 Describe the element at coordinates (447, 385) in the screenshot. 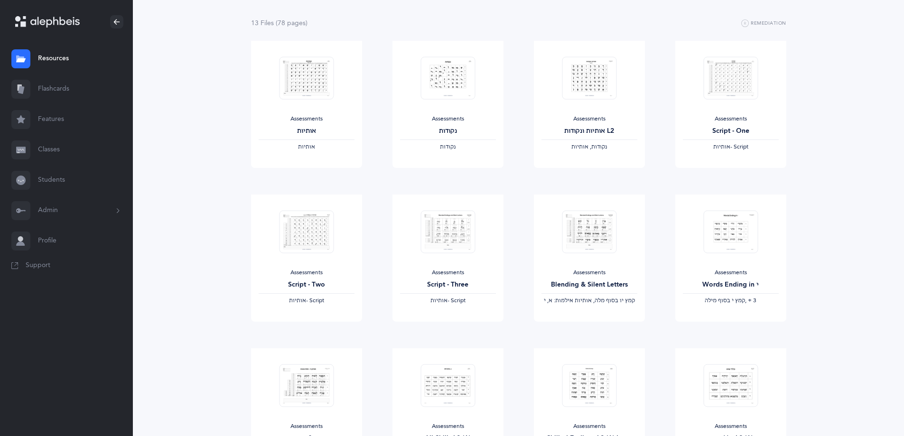

I see `img: Test_Form_-_All_Skills_L2_%28A%29_thumbnail_1704345173.png` at that location.